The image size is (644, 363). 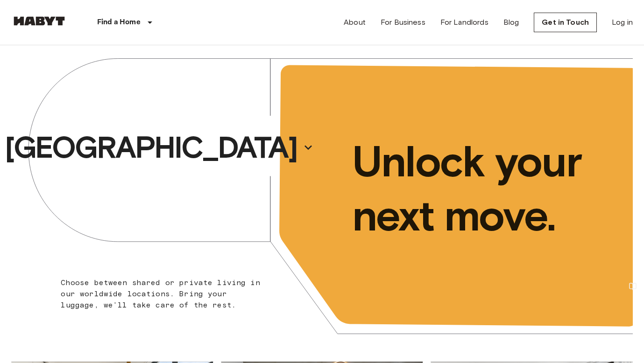 I want to click on a: For Business, so click(x=403, y=23).